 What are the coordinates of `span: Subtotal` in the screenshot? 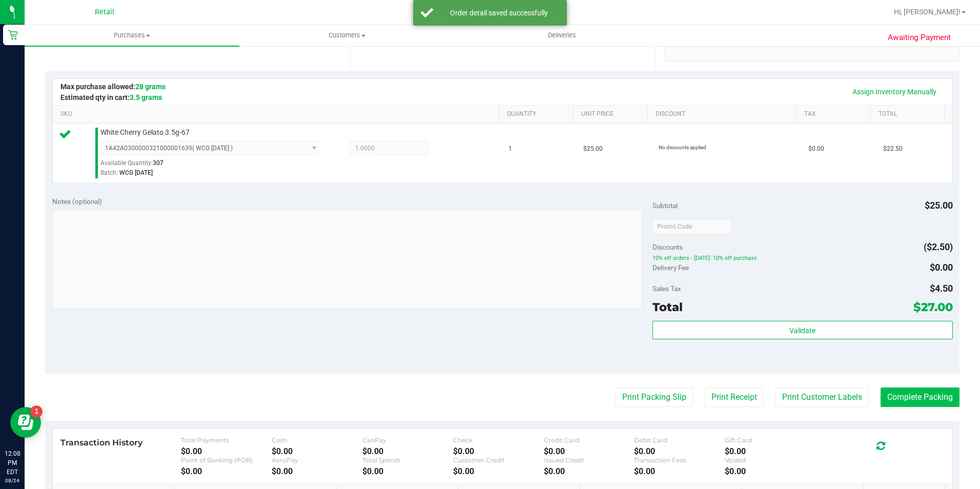 It's located at (665, 205).